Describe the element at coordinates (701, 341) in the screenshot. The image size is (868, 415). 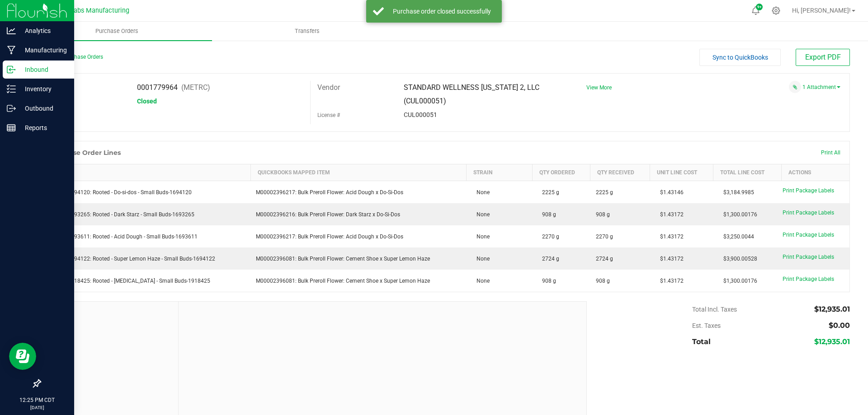
I see `span: Total` at that location.